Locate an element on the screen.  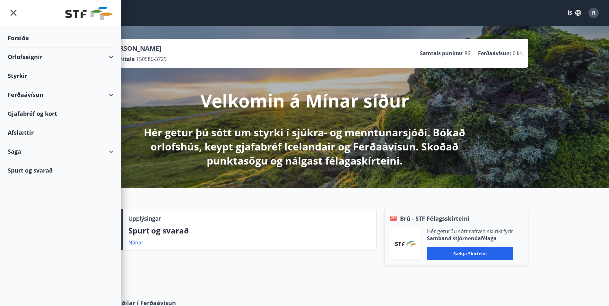
div: Forsíða is located at coordinates (60, 38).